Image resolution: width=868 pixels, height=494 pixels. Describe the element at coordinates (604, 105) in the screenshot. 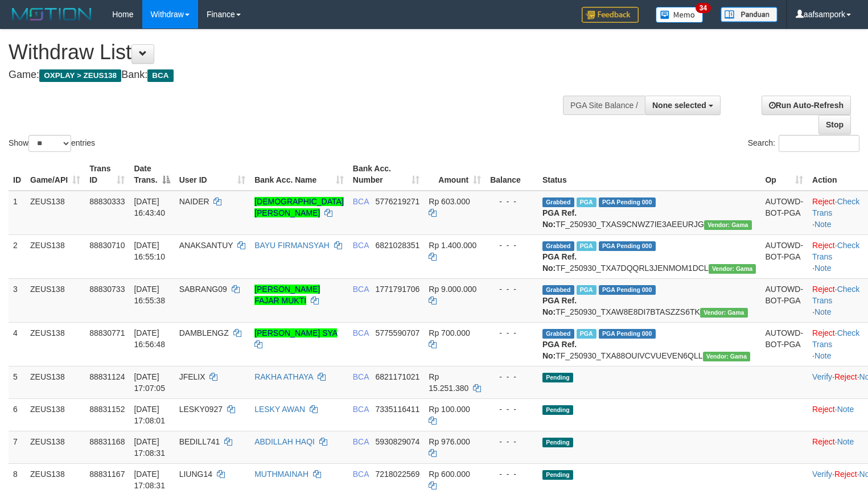

I see `div: PGA Site Balance /` at that location.